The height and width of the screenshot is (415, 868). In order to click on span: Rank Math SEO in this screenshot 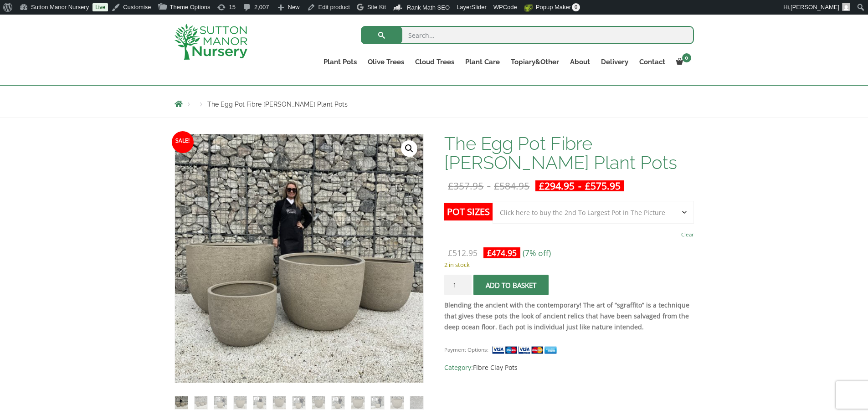, I will do `click(428, 8)`.